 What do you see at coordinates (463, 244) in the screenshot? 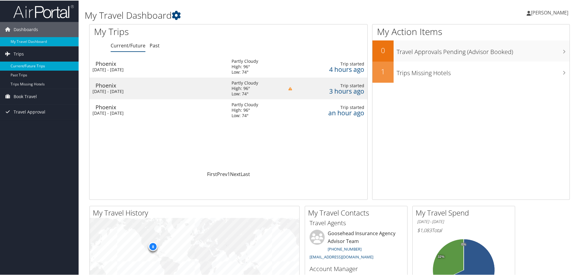
I see `tspan: 0%` at bounding box center [463, 244].